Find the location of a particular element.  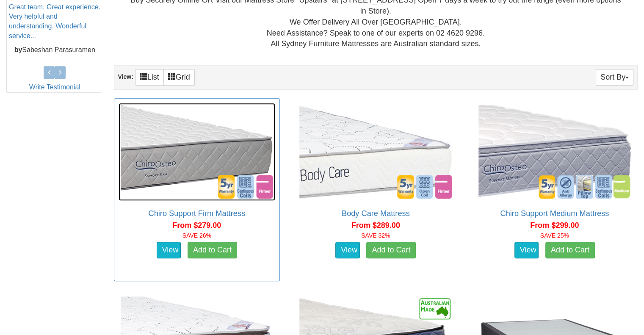

strong: View: is located at coordinates (126, 77).